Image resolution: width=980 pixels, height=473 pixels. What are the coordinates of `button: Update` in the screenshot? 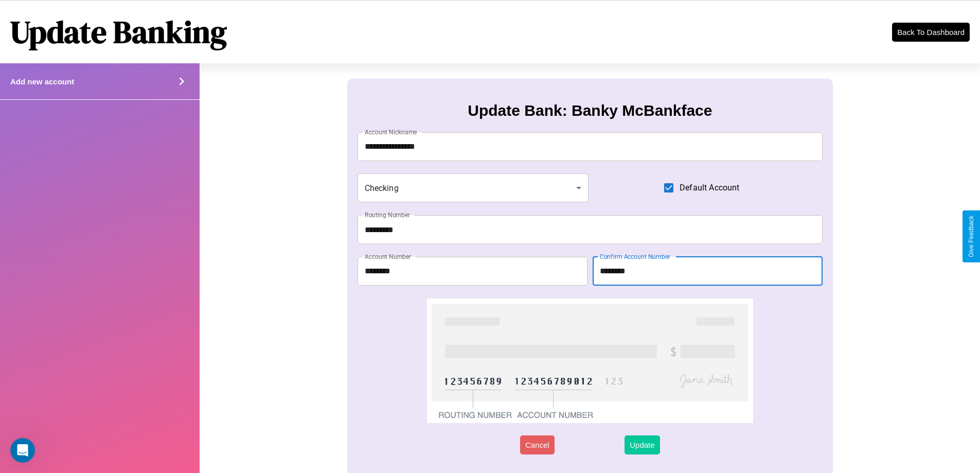 It's located at (642, 444).